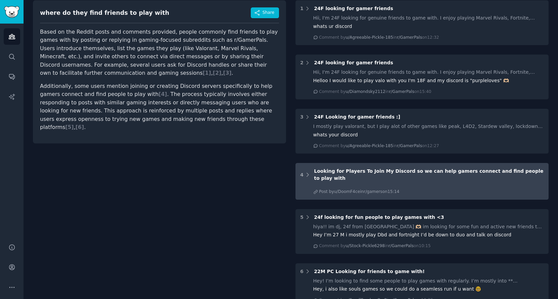 This screenshot has width=558, height=299. I want to click on div: I mostly play valorant, but I play alot of other games like peak, L4D2, Stardew valley, lockdown ..., so click(429, 126).